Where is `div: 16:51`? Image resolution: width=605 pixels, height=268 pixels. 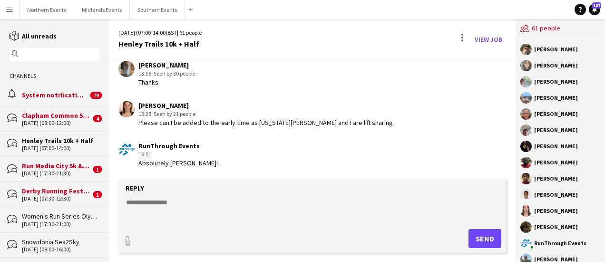
div: 16:51 is located at coordinates (178, 154).